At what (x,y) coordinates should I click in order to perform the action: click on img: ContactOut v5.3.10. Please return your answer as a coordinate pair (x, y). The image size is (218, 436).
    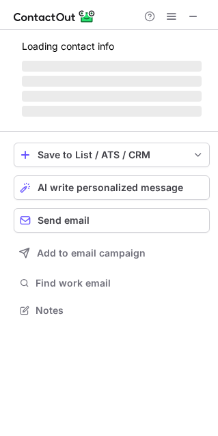
    Looking at the image, I should click on (55, 16).